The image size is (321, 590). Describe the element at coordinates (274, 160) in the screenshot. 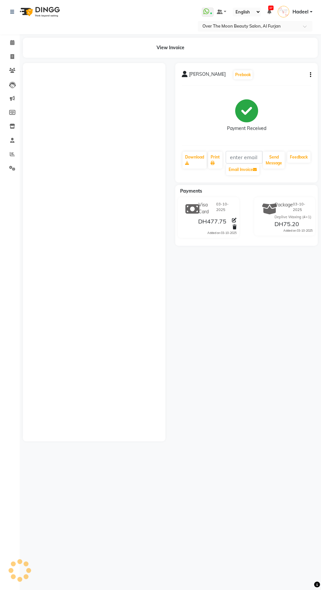

I see `button: Send Message` at that location.